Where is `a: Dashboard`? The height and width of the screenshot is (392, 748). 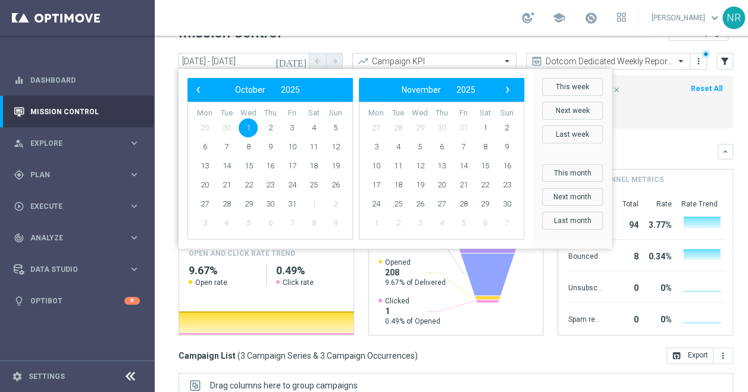
a: Dashboard is located at coordinates (85, 80).